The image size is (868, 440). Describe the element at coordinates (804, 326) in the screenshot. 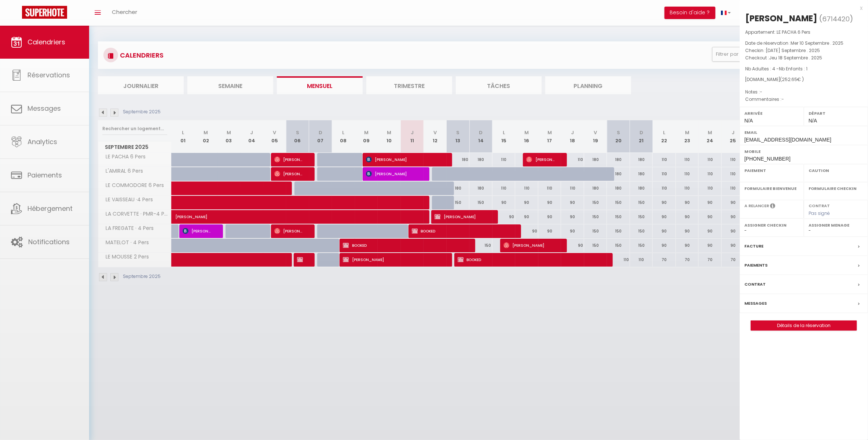

I see `button: Détails de la réservation` at that location.